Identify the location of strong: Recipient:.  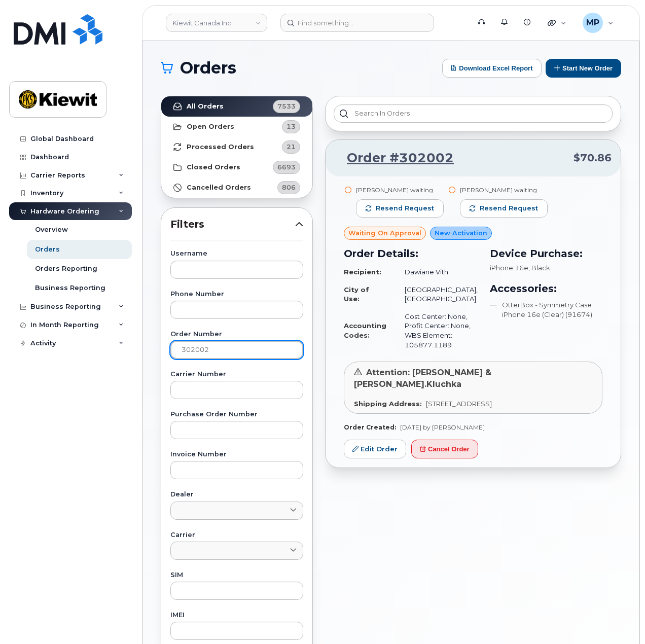
(363, 272).